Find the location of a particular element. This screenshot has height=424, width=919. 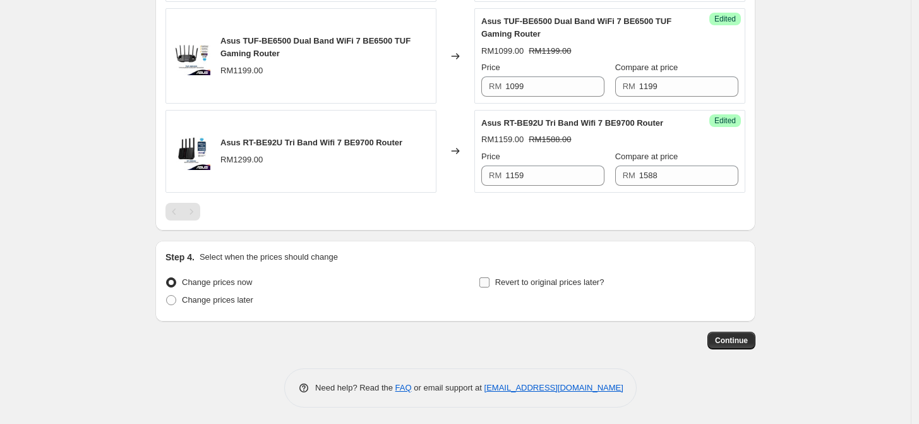

span: Need help? Read the is located at coordinates (355, 387).